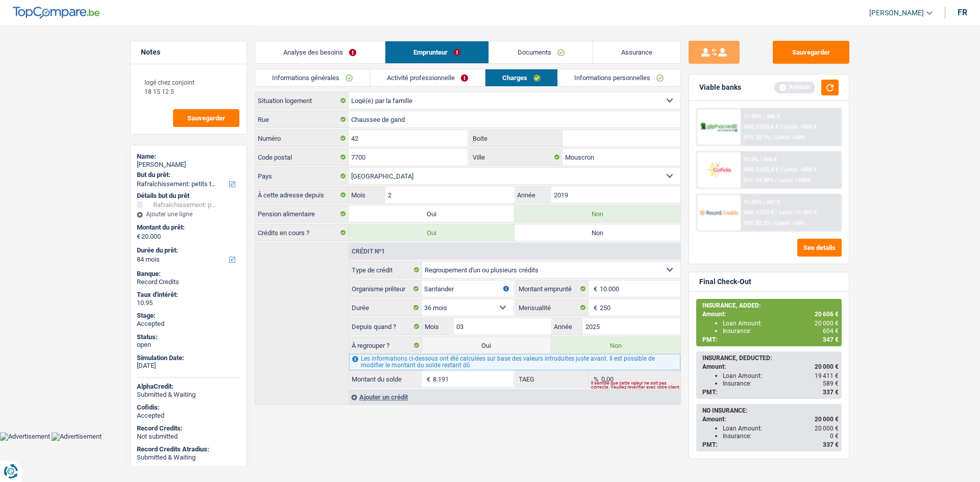 The height and width of the screenshot is (482, 980). What do you see at coordinates (301, 138) in the screenshot?
I see `label: Numéro` at bounding box center [301, 138].